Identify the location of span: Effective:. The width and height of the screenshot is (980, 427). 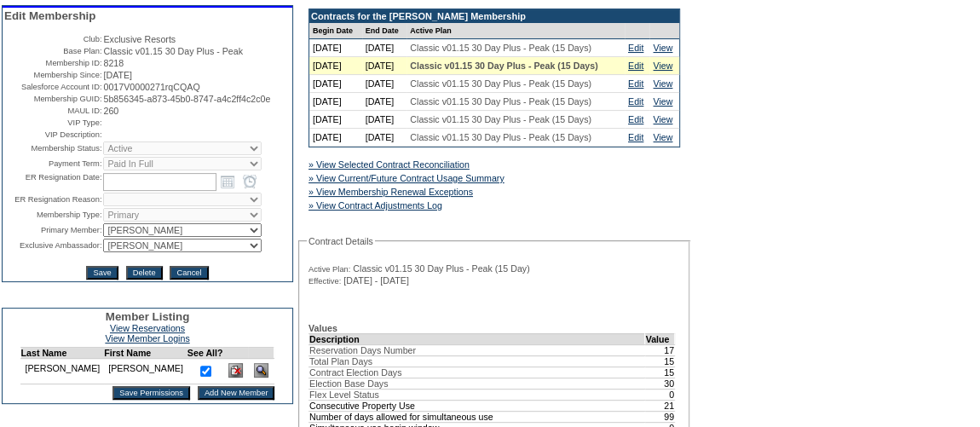
(325, 281).